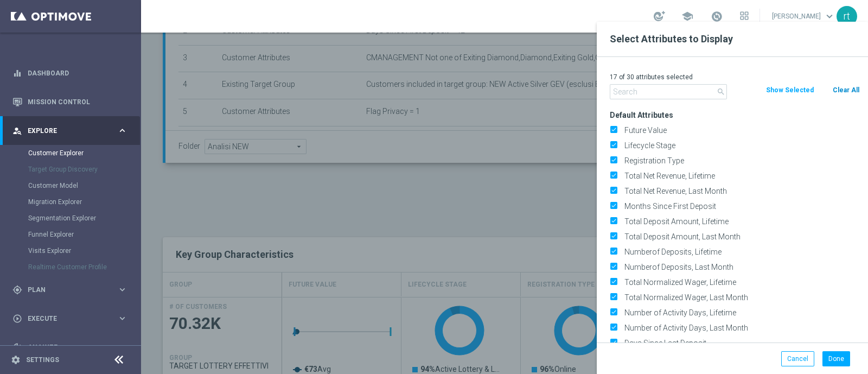 The image size is (868, 374). Describe the element at coordinates (64, 318) in the screenshot. I see `div: Execute` at that location.